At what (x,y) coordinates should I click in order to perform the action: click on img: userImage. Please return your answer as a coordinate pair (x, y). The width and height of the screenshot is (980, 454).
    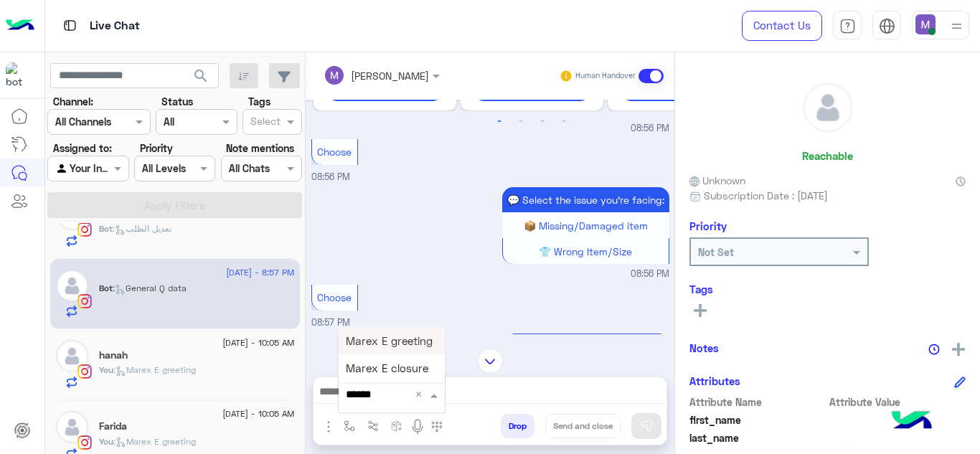
    Looking at the image, I should click on (925, 24).